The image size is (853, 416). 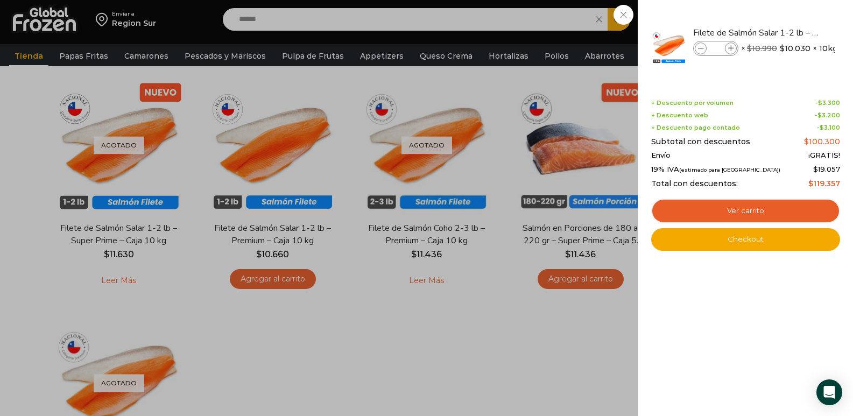 What do you see at coordinates (757, 33) in the screenshot?
I see `a: Filete de Salmón Salar 1-2 lb – Premium - Caja 10 kg` at bounding box center [757, 33].